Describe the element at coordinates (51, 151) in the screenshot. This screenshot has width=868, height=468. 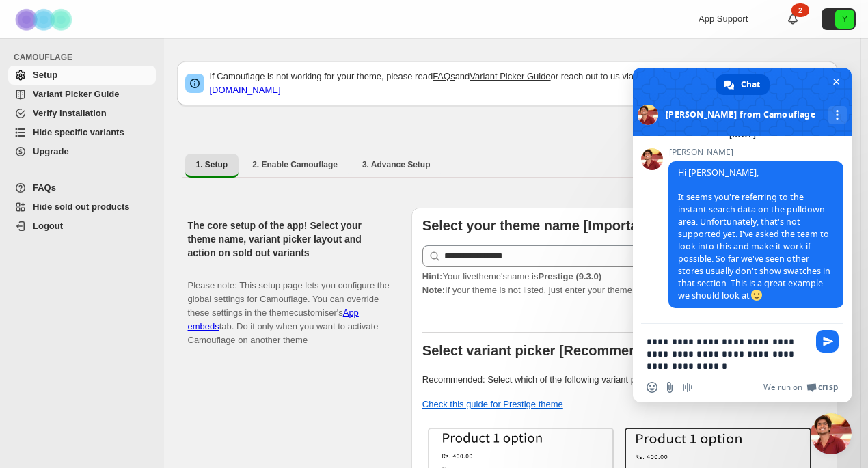
I see `span: Upgrade` at that location.